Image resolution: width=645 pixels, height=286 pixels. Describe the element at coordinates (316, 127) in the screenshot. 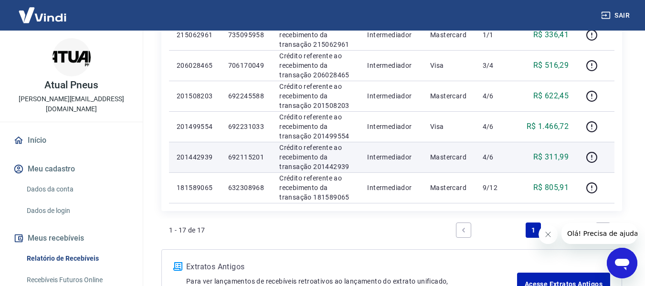

I see `p: Crédito referente ao recebimento da transação 201499554` at that location.